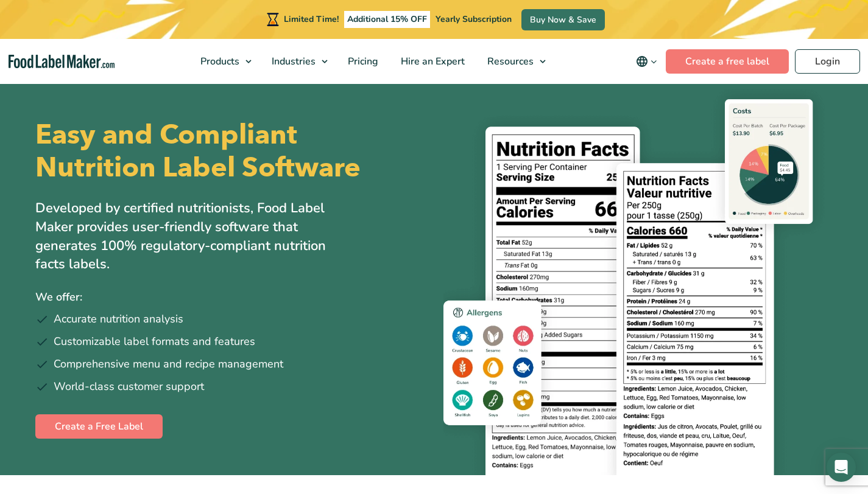 The width and height of the screenshot is (868, 494). I want to click on h1: Easy and Compliant Nutrition Label Software, so click(230, 152).